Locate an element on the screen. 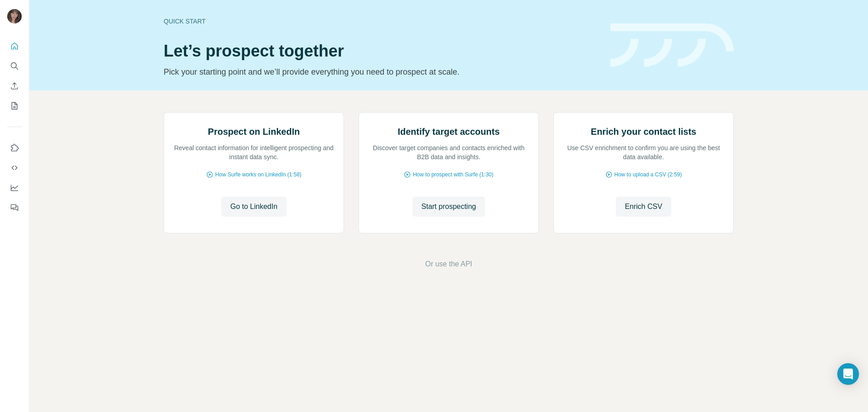  img: Avatar is located at coordinates (14, 16).